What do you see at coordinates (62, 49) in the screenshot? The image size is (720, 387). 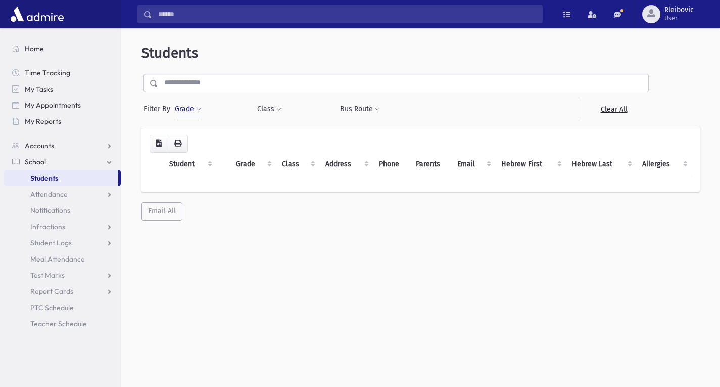 I see `a: Home` at bounding box center [62, 49].